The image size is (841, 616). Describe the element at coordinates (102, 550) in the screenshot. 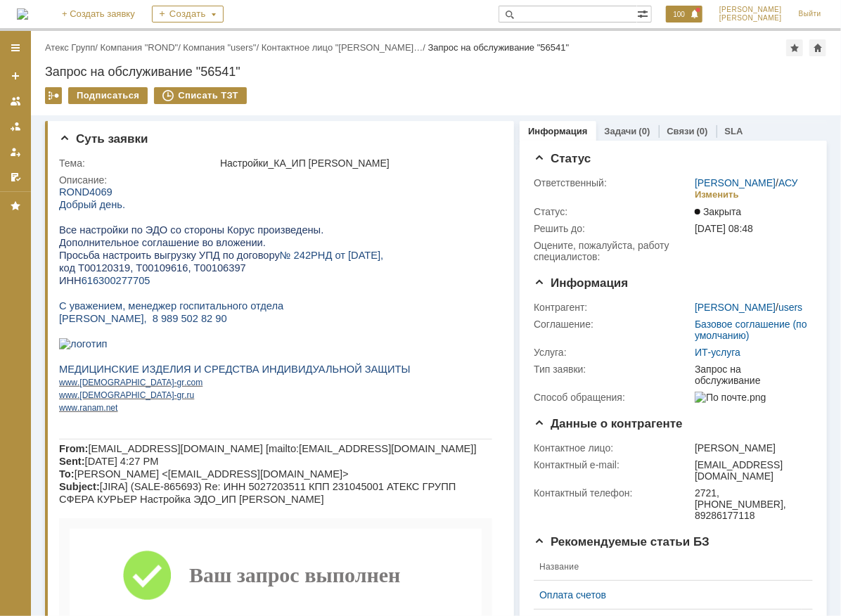

I see `span: Код вашего запроса` at that location.